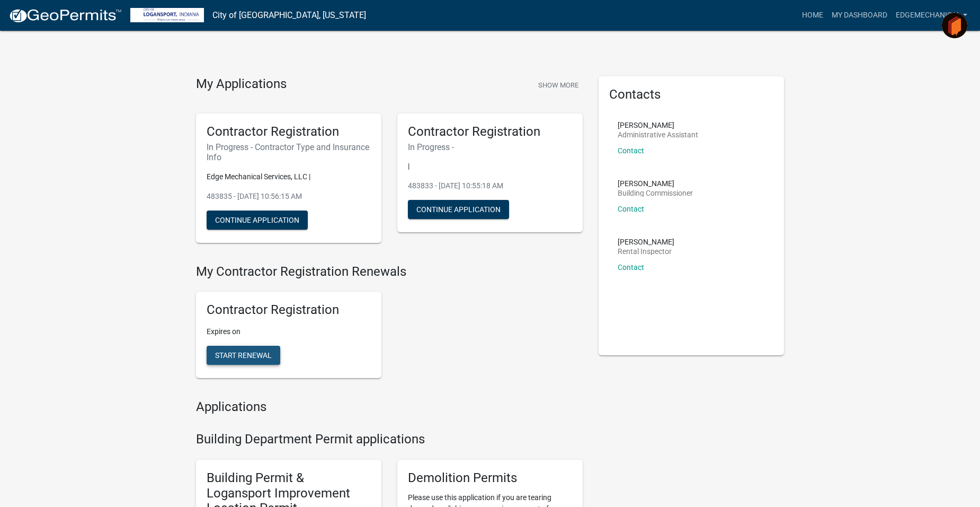  Describe the element at coordinates (490, 147) in the screenshot. I see `h6: In Progress -` at that location.